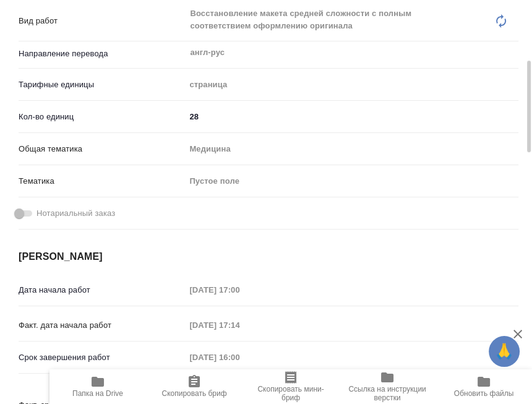 Image resolution: width=532 pixels, height=404 pixels. What do you see at coordinates (194, 387) in the screenshot?
I see `button: Скопировать бриф` at bounding box center [194, 387].